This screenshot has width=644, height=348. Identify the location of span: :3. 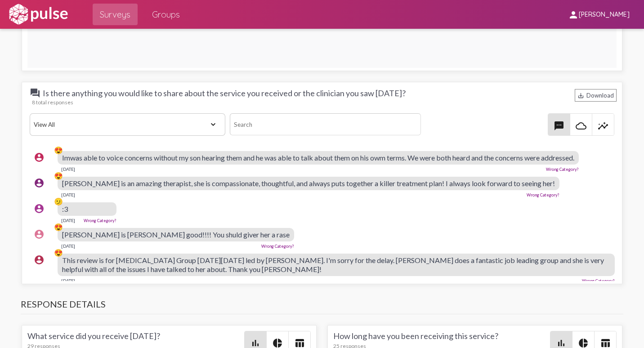
(65, 209).